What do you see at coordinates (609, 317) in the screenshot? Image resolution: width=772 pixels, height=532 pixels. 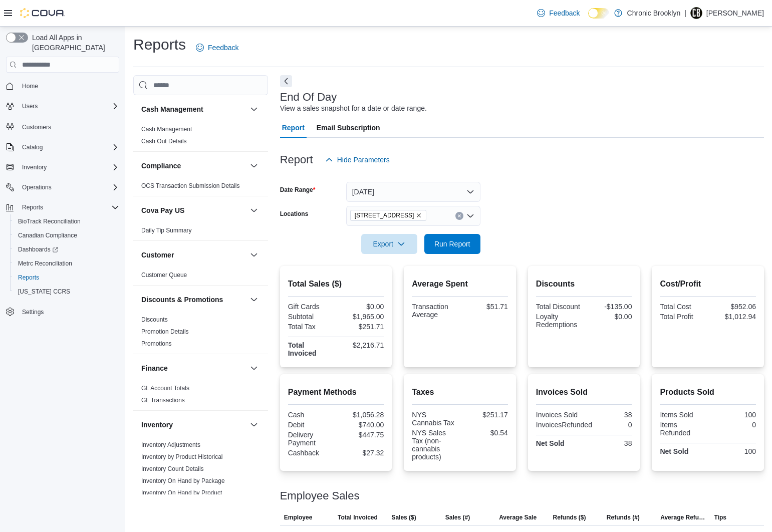 I see `div: $0.00` at bounding box center [609, 317].